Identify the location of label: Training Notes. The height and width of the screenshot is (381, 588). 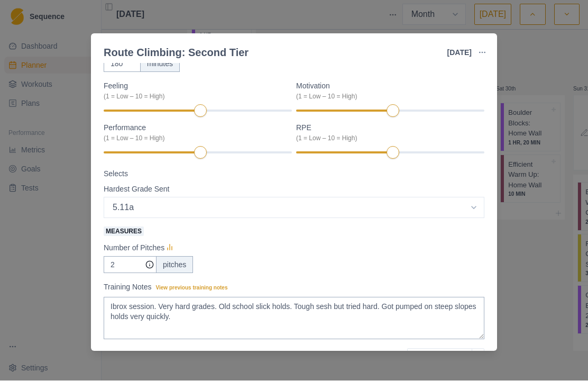
(290, 287).